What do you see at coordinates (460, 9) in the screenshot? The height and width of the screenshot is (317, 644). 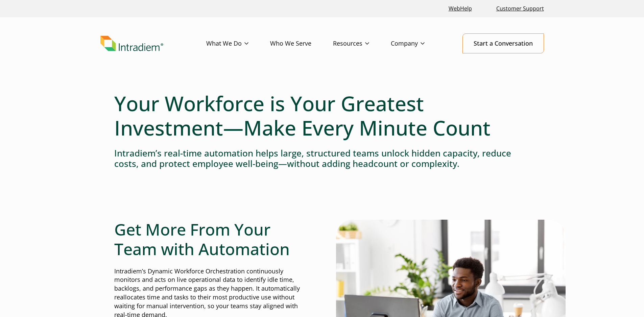 I see `a: Link opens in a new window` at bounding box center [460, 9].